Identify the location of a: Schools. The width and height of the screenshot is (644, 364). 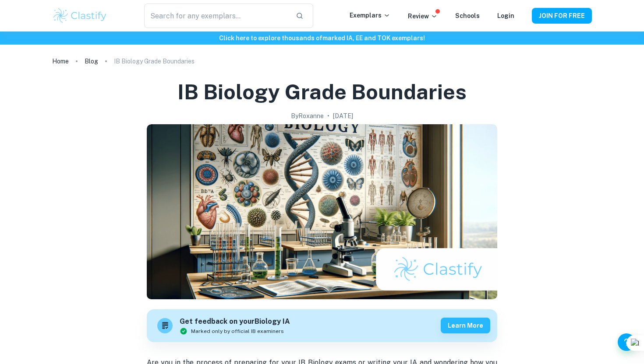
(467, 16).